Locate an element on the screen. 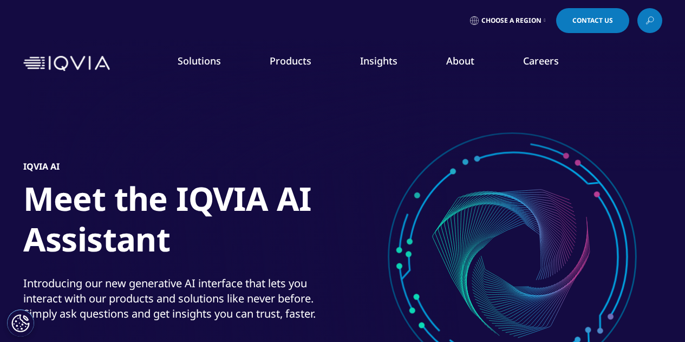 Image resolution: width=685 pixels, height=342 pixels. a: Solutions is located at coordinates (199, 61).